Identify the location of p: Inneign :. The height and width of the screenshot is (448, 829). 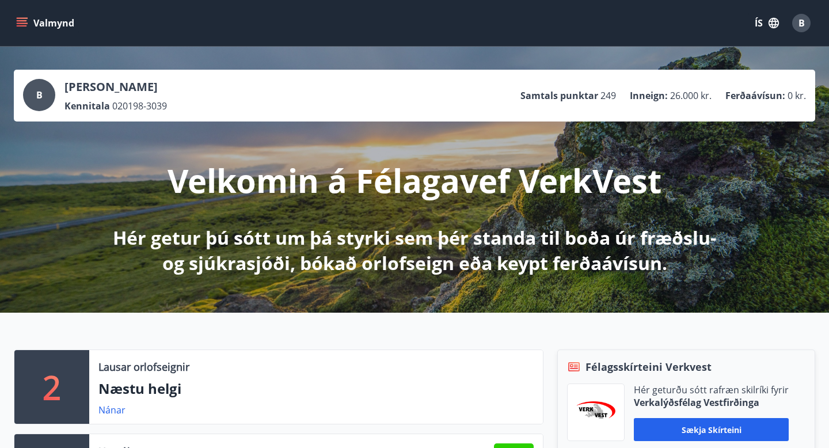
(648, 96).